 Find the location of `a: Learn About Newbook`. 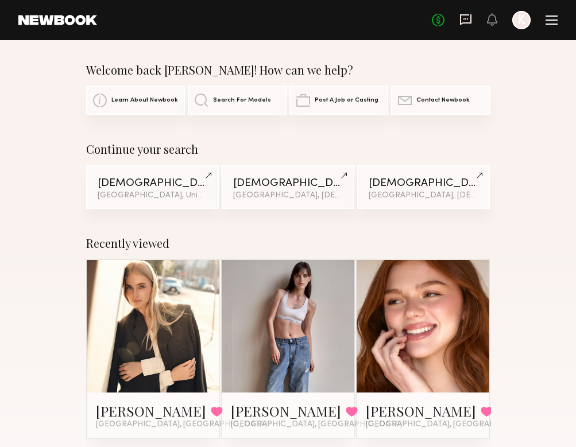

a: Learn About Newbook is located at coordinates (135, 100).